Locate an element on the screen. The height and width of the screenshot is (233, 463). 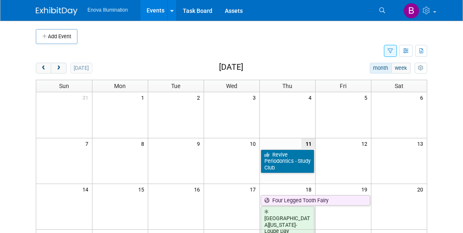
span: 3 is located at coordinates (256, 97).